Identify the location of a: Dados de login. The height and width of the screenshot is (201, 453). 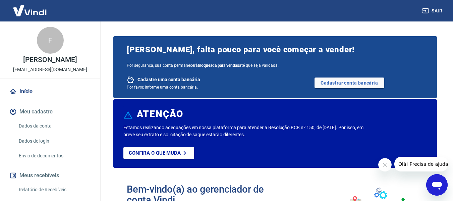
(54, 141).